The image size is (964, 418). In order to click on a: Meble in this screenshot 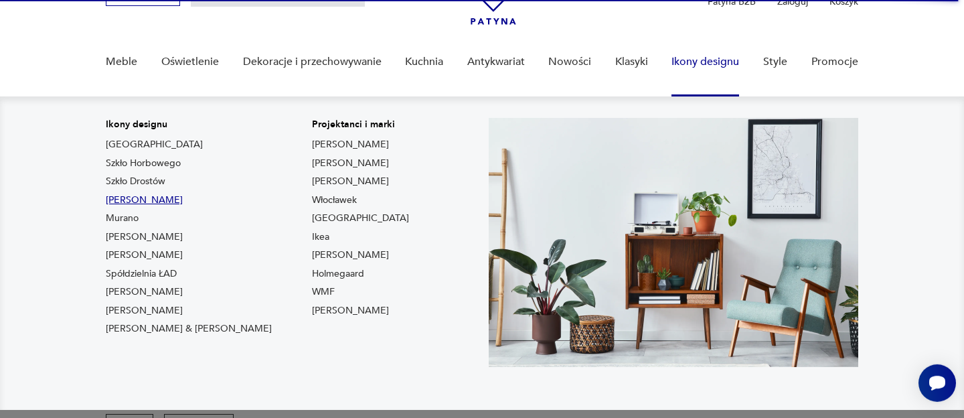, I will do `click(121, 62)`.